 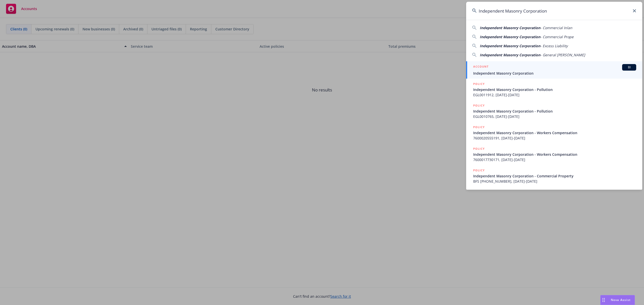 I want to click on span: - Commercial Inlan, so click(x=556, y=28).